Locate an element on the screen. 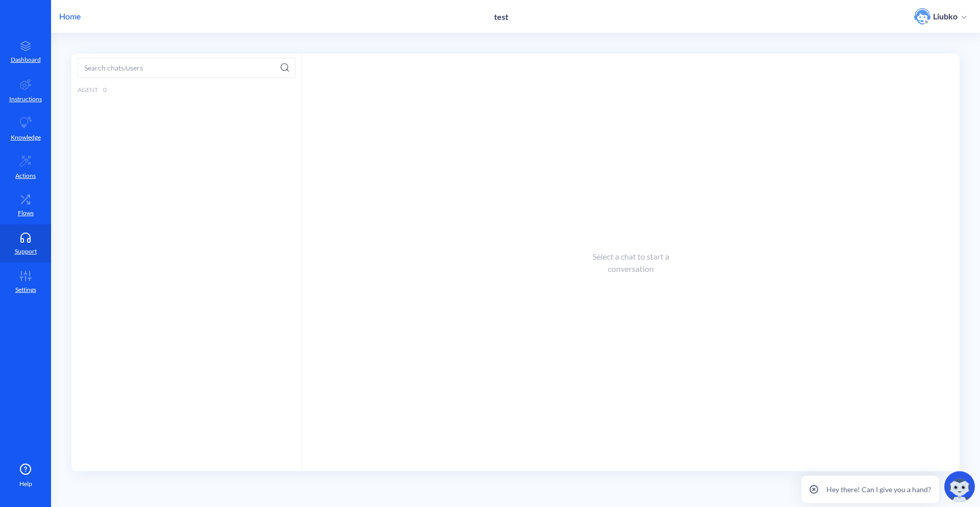 This screenshot has width=980, height=507. span: Help is located at coordinates (26, 484).